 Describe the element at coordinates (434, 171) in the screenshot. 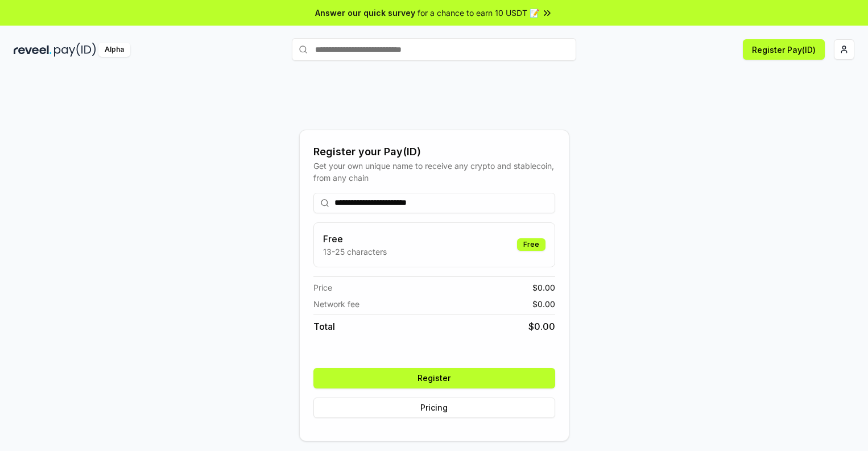

I see `div: Get your own unique name to receive any crypto and stablecoin, from any chain` at that location.